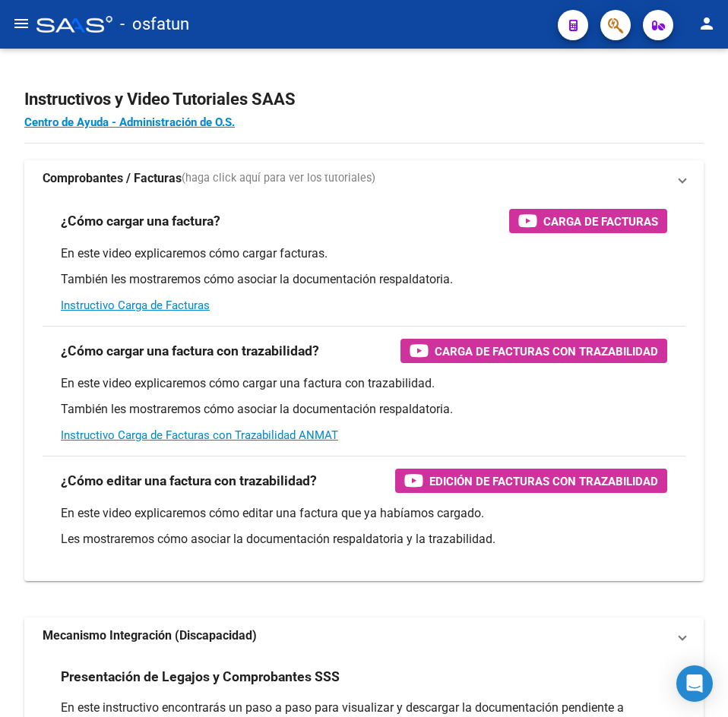 This screenshot has width=728, height=717. What do you see at coordinates (21, 23) in the screenshot?
I see `mat-icon: menu` at bounding box center [21, 23].